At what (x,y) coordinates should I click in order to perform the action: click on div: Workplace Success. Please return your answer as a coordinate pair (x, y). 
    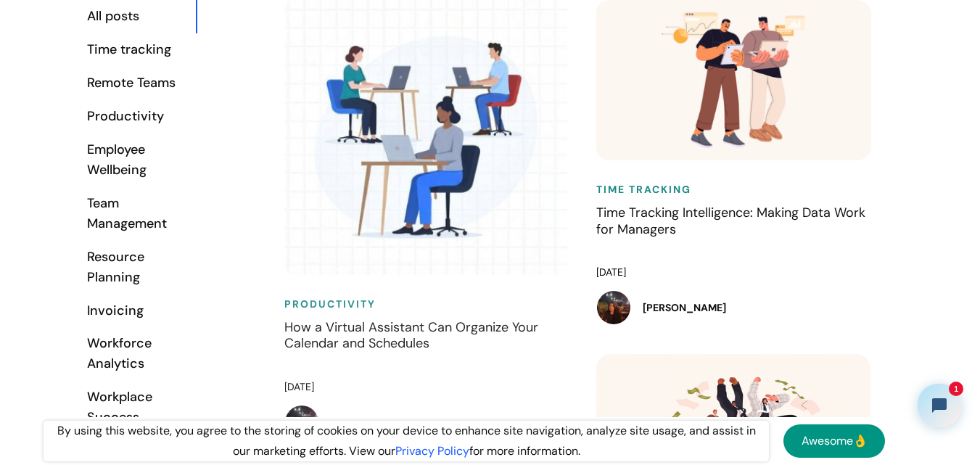
    Looking at the image, I should click on (141, 408).